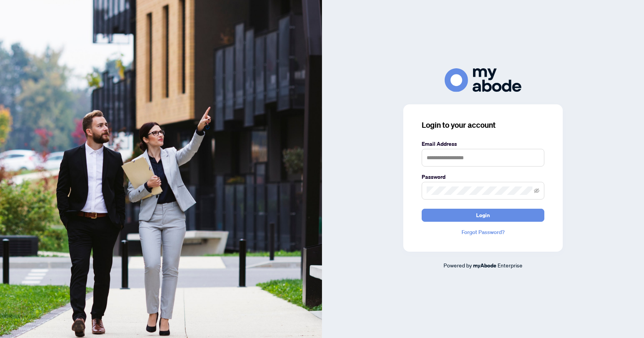  What do you see at coordinates (483, 232) in the screenshot?
I see `a: Forgot Password?` at bounding box center [483, 232].